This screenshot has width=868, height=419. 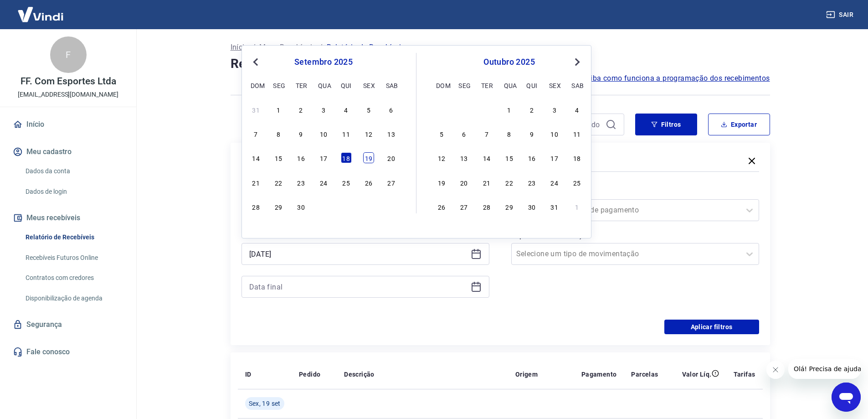 I want to click on a: Segurança, so click(x=68, y=325).